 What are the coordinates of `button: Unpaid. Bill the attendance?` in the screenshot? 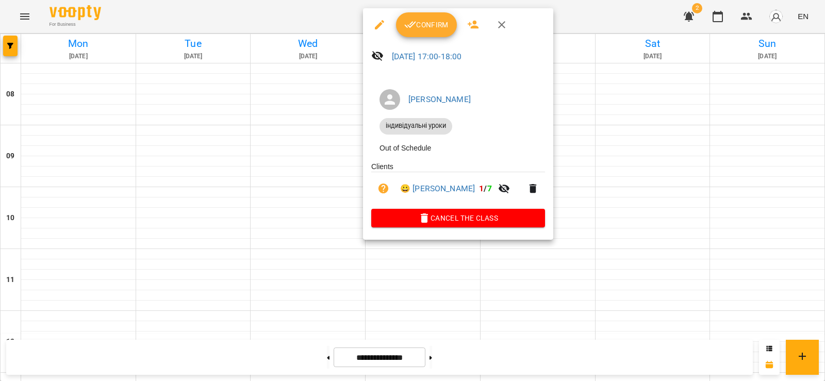 It's located at (383, 189).